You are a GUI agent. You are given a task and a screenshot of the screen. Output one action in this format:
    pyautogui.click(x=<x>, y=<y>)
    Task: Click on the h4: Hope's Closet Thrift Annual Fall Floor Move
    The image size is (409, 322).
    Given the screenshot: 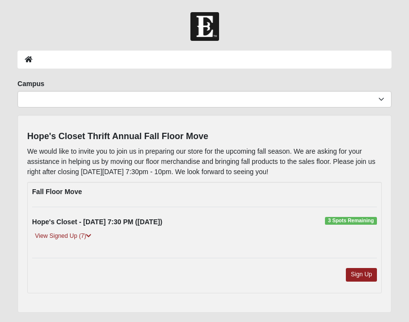 What is the action you would take?
    pyautogui.click(x=205, y=137)
    